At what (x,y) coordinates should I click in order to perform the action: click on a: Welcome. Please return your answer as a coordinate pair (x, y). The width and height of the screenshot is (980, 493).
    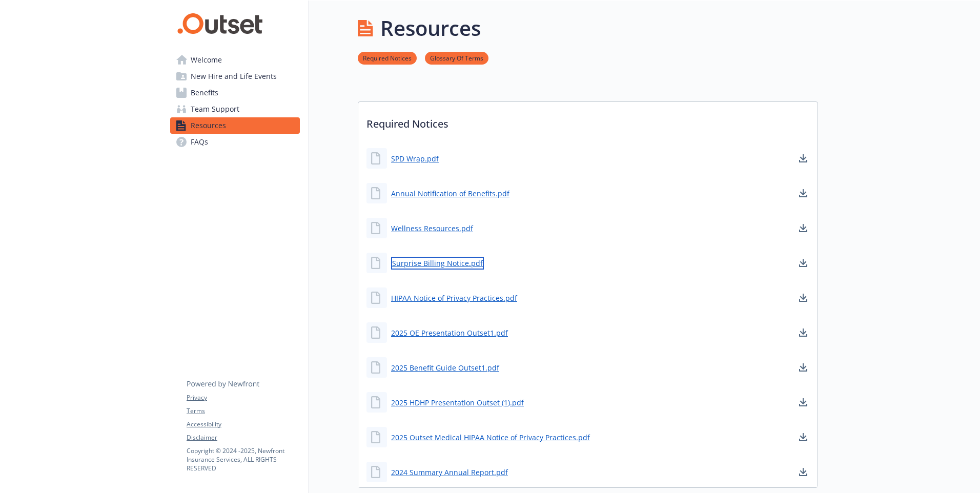
    Looking at the image, I should click on (234, 60).